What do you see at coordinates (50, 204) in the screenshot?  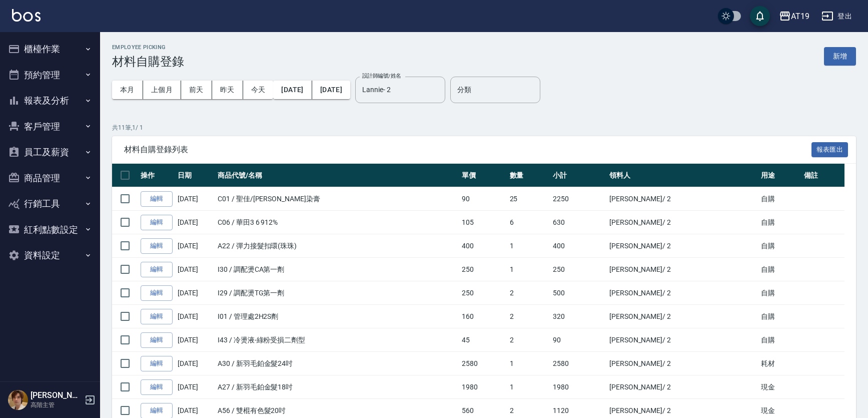 I see `button: 行銷工具` at bounding box center [50, 204].